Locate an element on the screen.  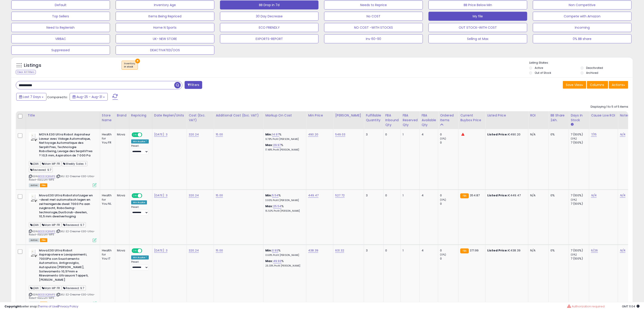
div: Clear All Filters is located at coordinates (26, 72).